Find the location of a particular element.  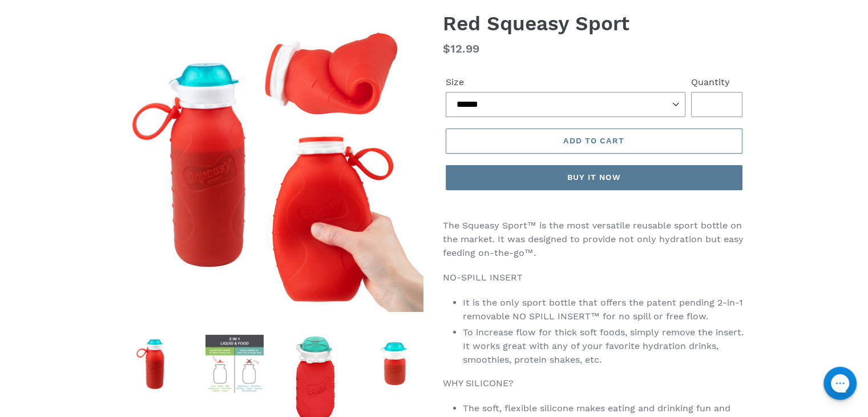

span: $12.99 is located at coordinates (461, 49).